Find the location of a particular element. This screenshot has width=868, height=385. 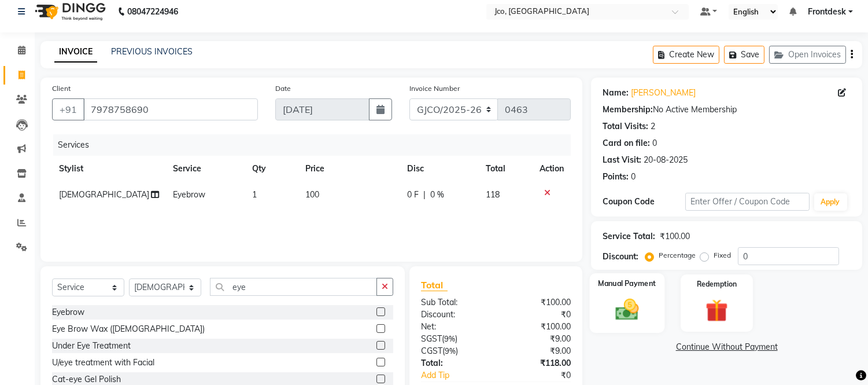

button: Apply is located at coordinates (831, 202).